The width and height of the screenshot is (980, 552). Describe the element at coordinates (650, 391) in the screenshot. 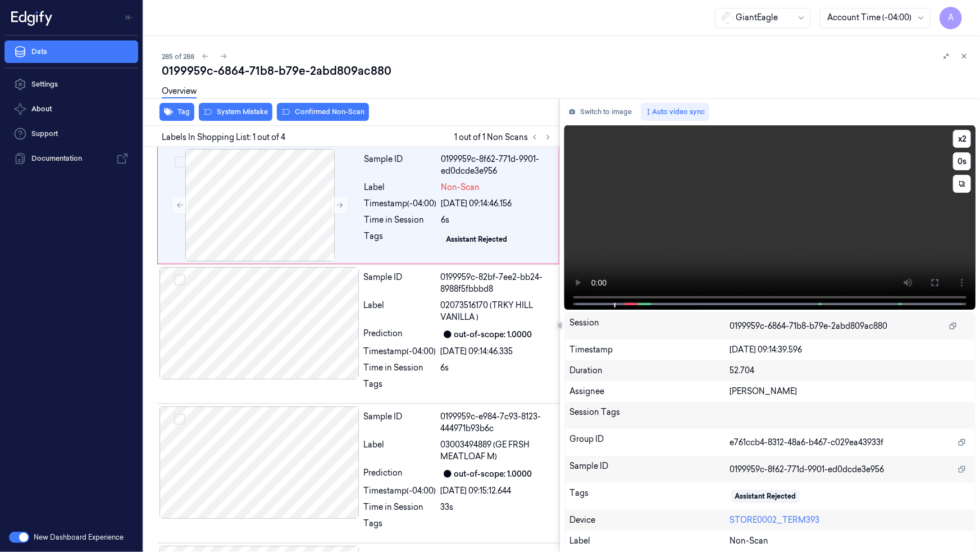

I see `div: Assignee` at that location.